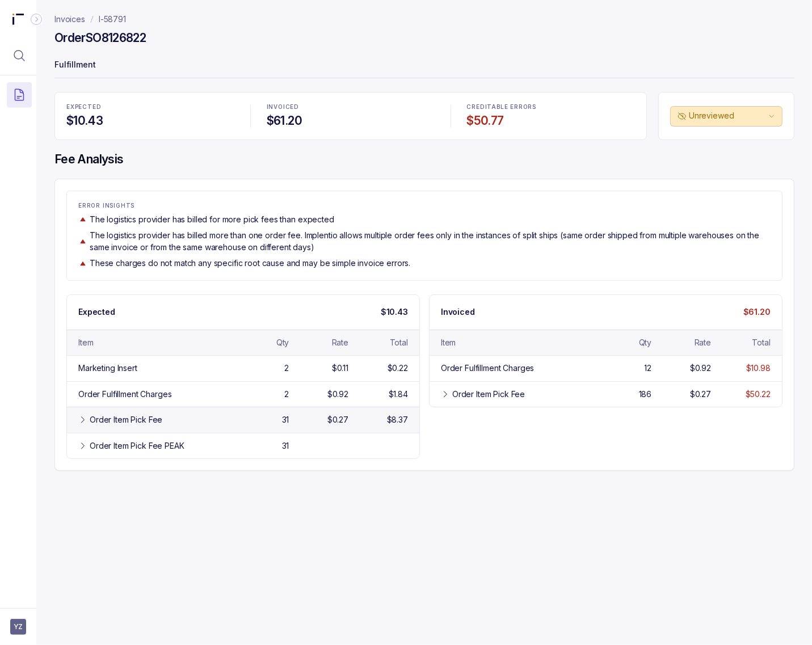 The image size is (812, 645). What do you see at coordinates (100, 38) in the screenshot?
I see `h4: Order SO8126822` at bounding box center [100, 38].